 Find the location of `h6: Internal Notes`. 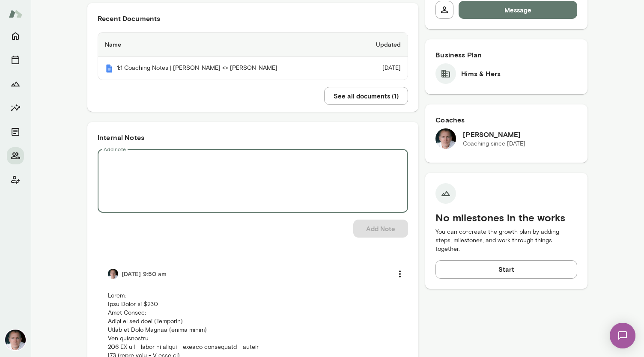

h6: Internal Notes is located at coordinates (253, 137).